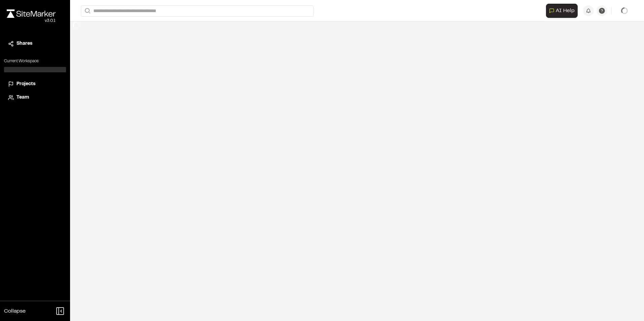  I want to click on div: Open AI Assistant, so click(563, 11).